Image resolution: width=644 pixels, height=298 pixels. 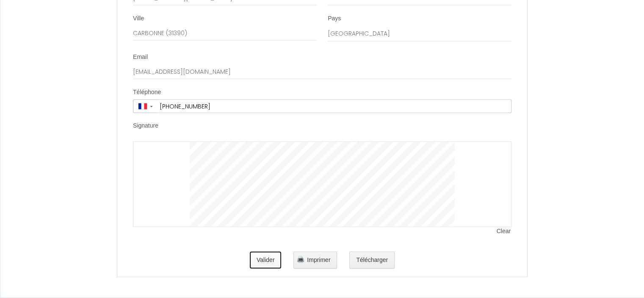 I want to click on button: Valider, so click(x=266, y=260).